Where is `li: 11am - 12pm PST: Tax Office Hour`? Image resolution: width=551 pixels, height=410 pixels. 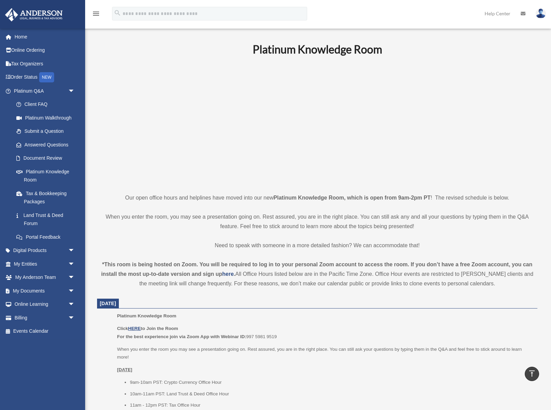
li: 11am - 12pm PST: Tax Office Hour is located at coordinates (331, 406).